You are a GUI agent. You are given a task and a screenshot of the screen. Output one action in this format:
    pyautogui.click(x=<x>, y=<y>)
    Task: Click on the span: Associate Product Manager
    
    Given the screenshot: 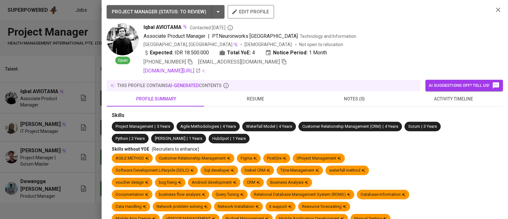 What is the action you would take?
    pyautogui.click(x=174, y=36)
    